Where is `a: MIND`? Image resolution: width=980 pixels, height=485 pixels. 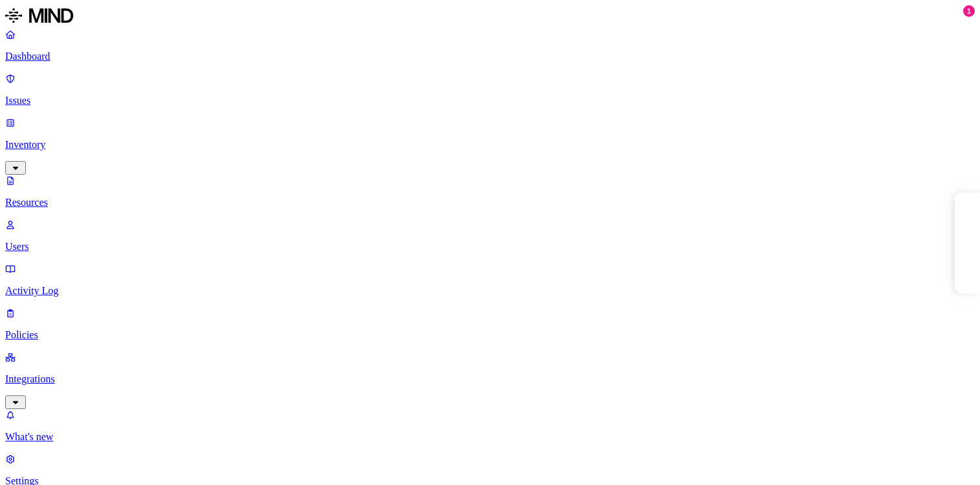 a: MIND is located at coordinates (490, 17).